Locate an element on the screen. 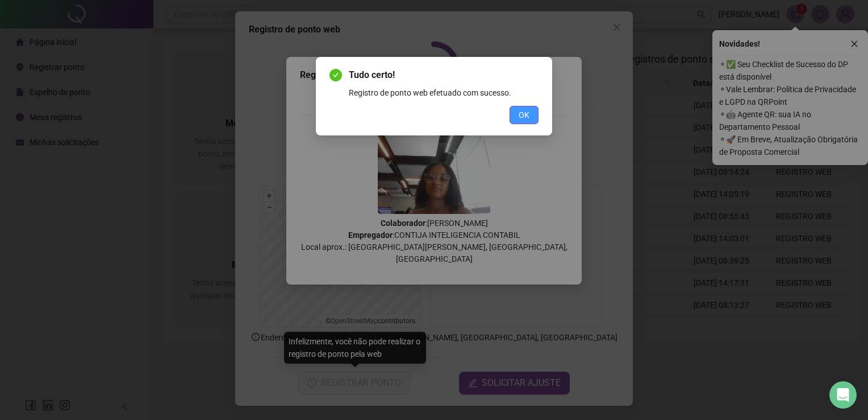 The width and height of the screenshot is (868, 420). button: OK is located at coordinates (524, 115).